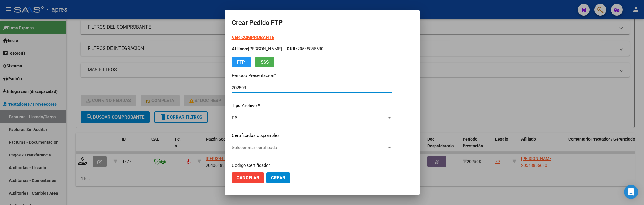  Describe the element at coordinates (278, 178) in the screenshot. I see `span: Crear` at that location.